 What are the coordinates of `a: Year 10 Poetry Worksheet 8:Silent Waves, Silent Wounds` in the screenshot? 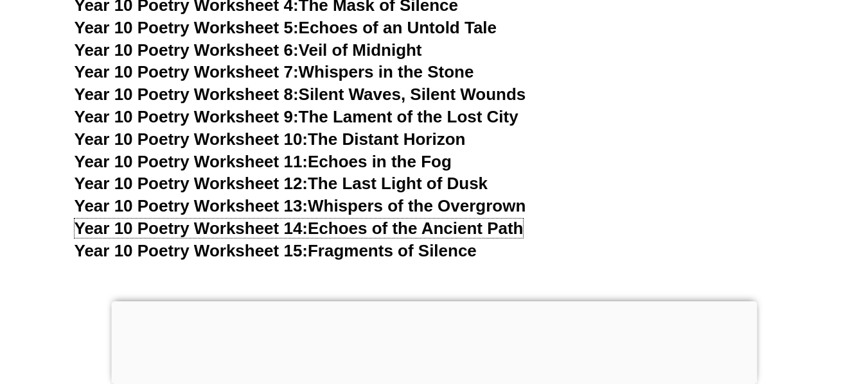 It's located at (300, 95).